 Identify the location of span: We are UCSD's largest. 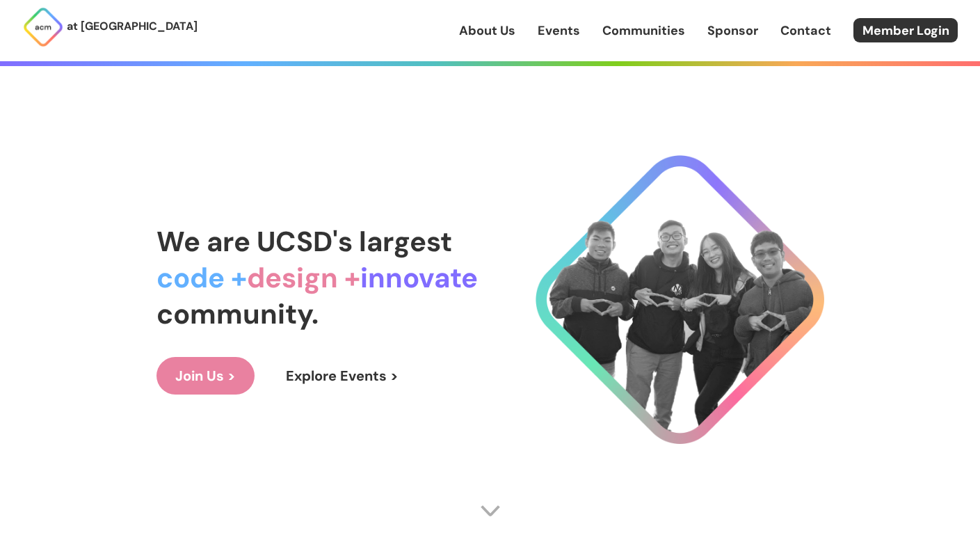
(304, 241).